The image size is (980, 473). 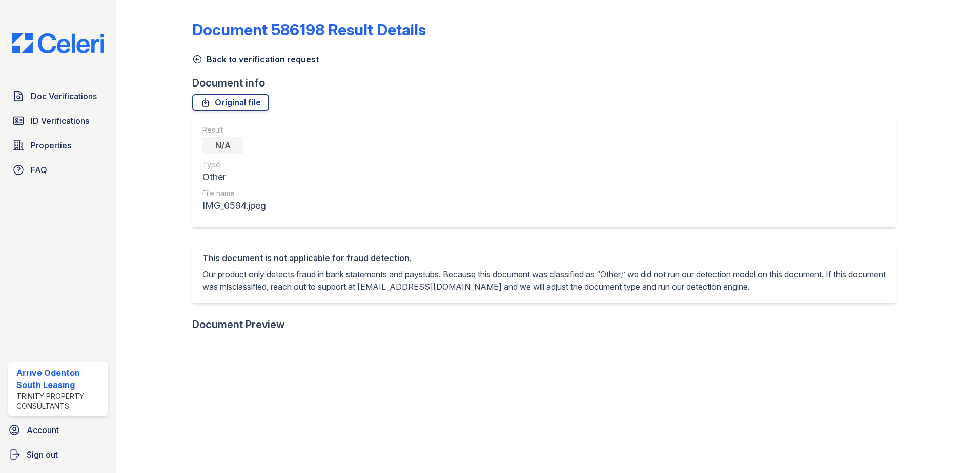 I want to click on div: File name, so click(x=234, y=194).